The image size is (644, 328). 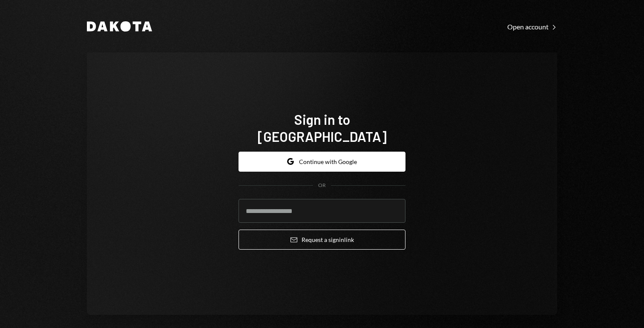 What do you see at coordinates (533, 27) in the screenshot?
I see `a: Open account` at bounding box center [533, 27].